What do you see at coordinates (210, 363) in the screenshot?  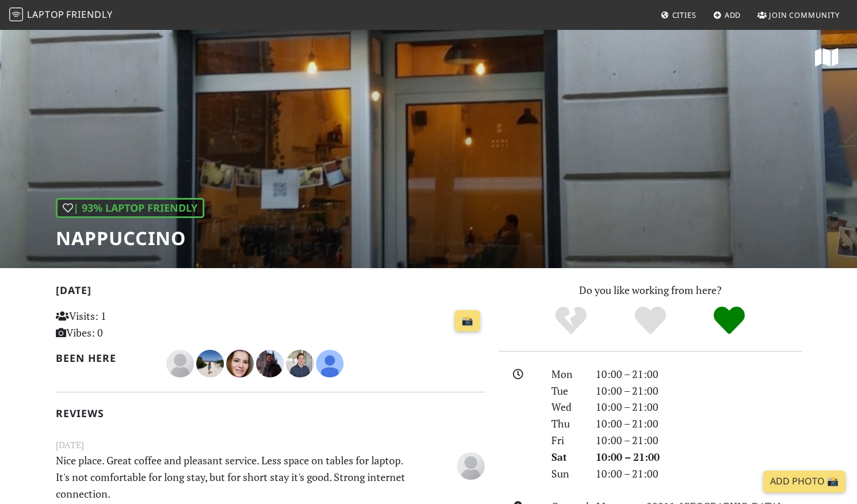 I see `img: 1550-wiktoria.jpg` at bounding box center [210, 363].